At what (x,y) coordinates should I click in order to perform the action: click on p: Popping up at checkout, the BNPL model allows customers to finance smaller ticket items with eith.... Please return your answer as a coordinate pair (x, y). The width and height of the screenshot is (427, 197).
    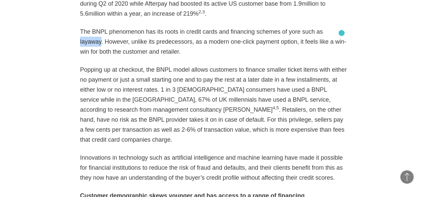
    Looking at the image, I should click on (213, 105).